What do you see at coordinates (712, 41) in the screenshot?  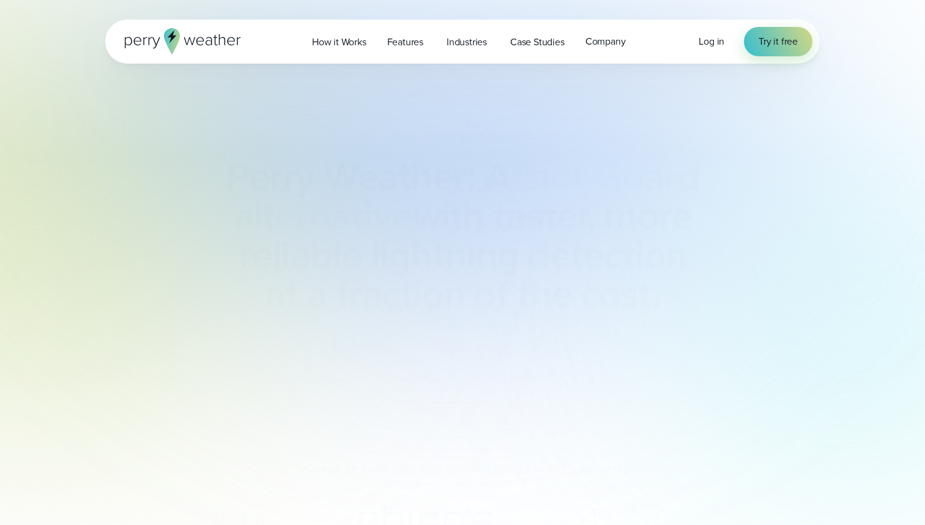 I see `span: Log in` at bounding box center [712, 41].